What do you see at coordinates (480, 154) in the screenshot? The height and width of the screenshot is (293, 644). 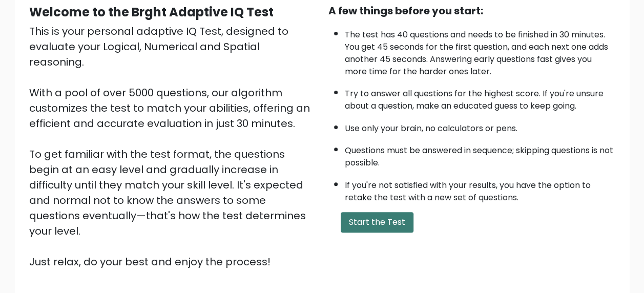 I see `li: Questions must be answered in sequence; skipping questions is not possible.` at bounding box center [480, 154].